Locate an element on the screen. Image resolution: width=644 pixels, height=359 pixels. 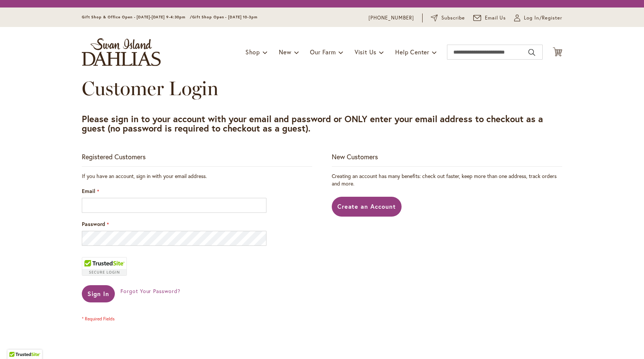
p: Creating an account has many benefits: check out faster, keep more than one address, track orders... is located at coordinates (448, 180).